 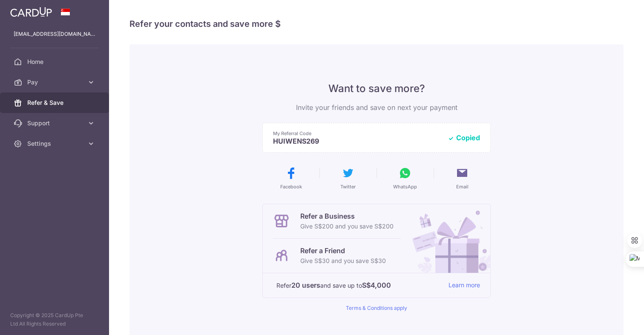 I want to click on p: Want to save more?, so click(x=377, y=89).